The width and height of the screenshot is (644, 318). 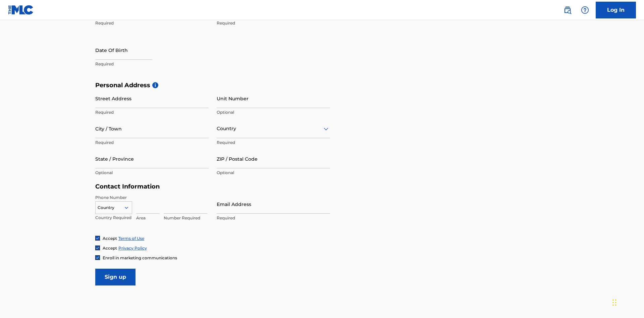 I want to click on span: Enroll in marketing communications, so click(x=140, y=258).